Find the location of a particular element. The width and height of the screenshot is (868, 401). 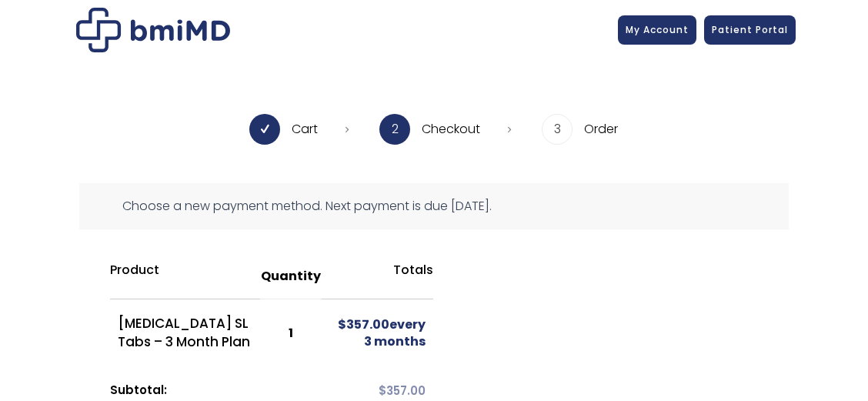

span: 2 is located at coordinates (395, 129).